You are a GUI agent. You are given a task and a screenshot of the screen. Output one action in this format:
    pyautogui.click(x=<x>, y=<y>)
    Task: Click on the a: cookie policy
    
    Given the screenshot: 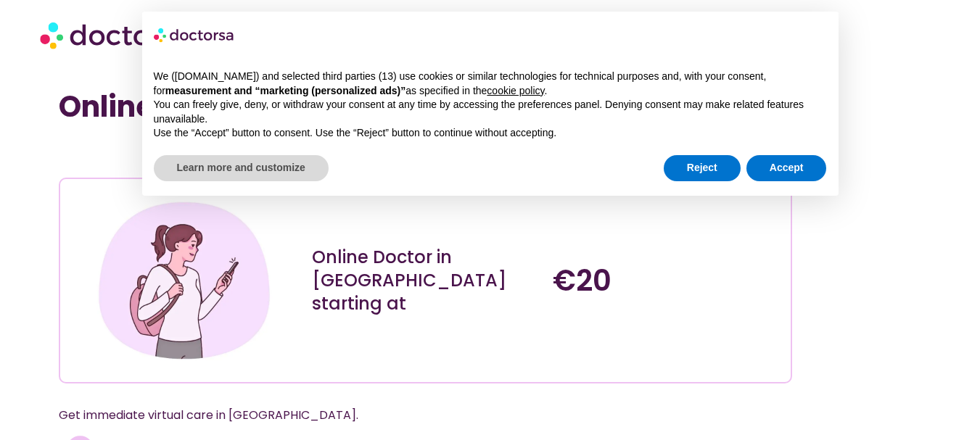 What is the action you would take?
    pyautogui.click(x=515, y=91)
    